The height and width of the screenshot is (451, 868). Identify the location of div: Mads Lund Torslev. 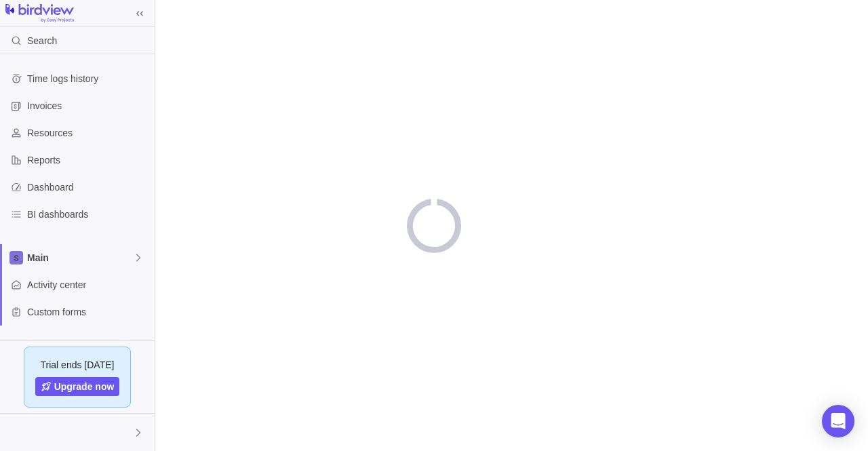
(16, 433).